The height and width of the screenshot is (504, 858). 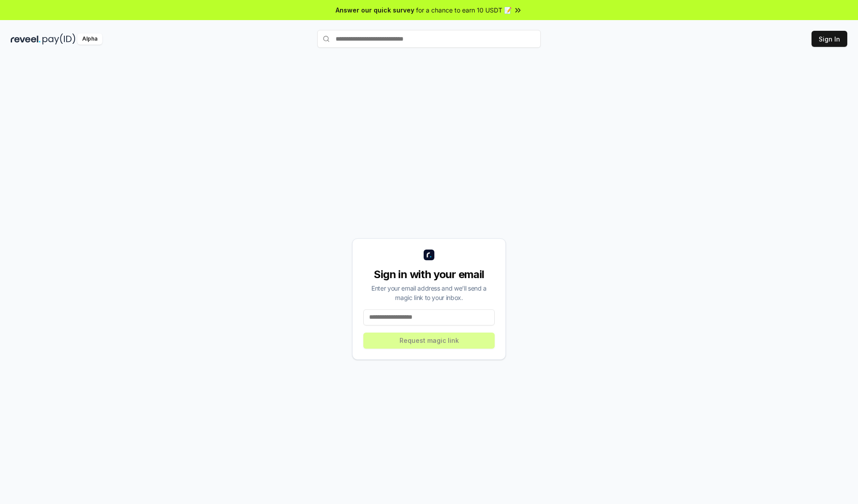 What do you see at coordinates (429, 255) in the screenshot?
I see `img: logo_small` at bounding box center [429, 255].